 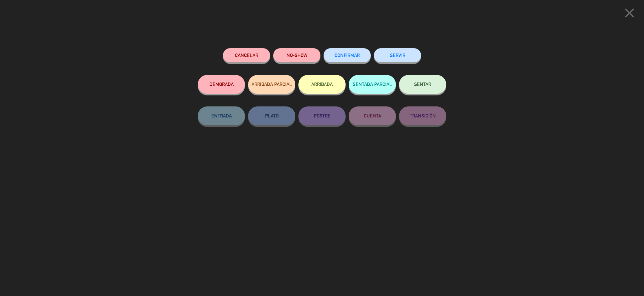 I want to click on button: ENTRADA, so click(x=221, y=116).